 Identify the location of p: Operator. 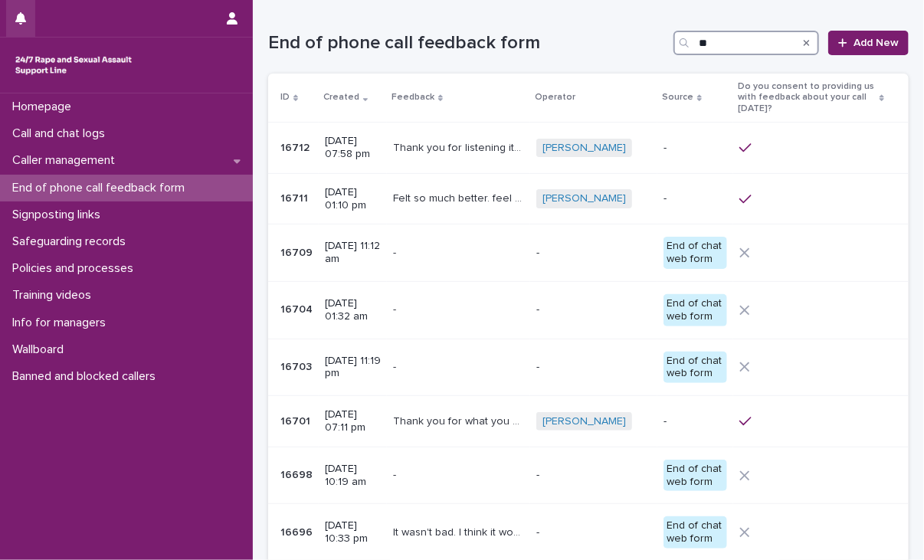
(555, 97).